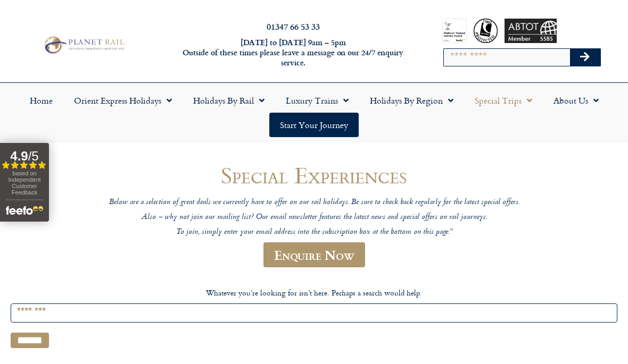  I want to click on a: Start your Journey, so click(314, 125).